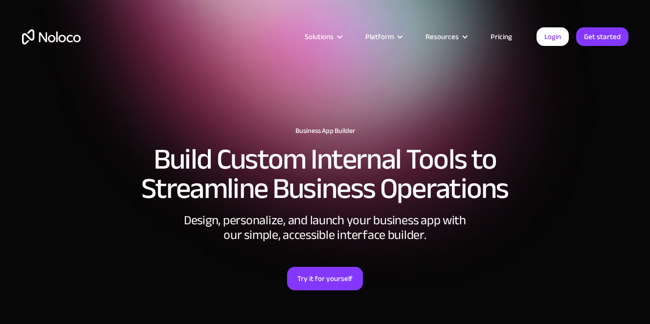 The height and width of the screenshot is (324, 650). Describe the element at coordinates (325, 228) in the screenshot. I see `div: Design, personalize, and launch your business app with our simple, accessible interface builder.` at that location.